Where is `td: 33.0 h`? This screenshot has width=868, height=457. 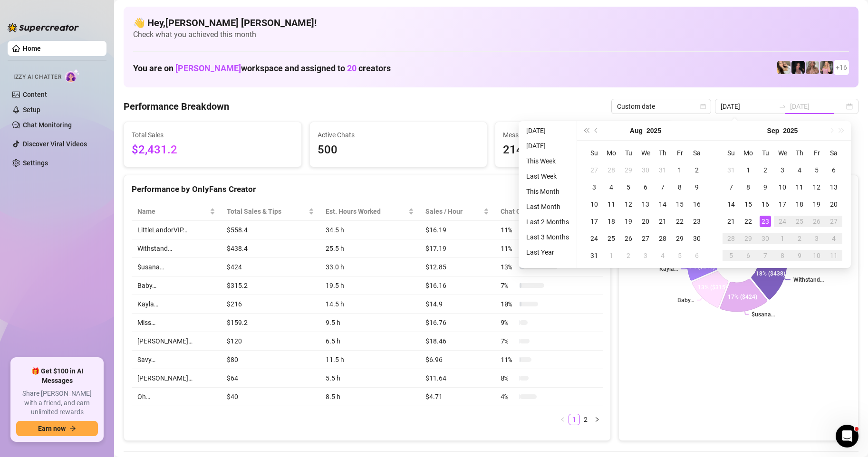 td: 33.0 h is located at coordinates (369, 267).